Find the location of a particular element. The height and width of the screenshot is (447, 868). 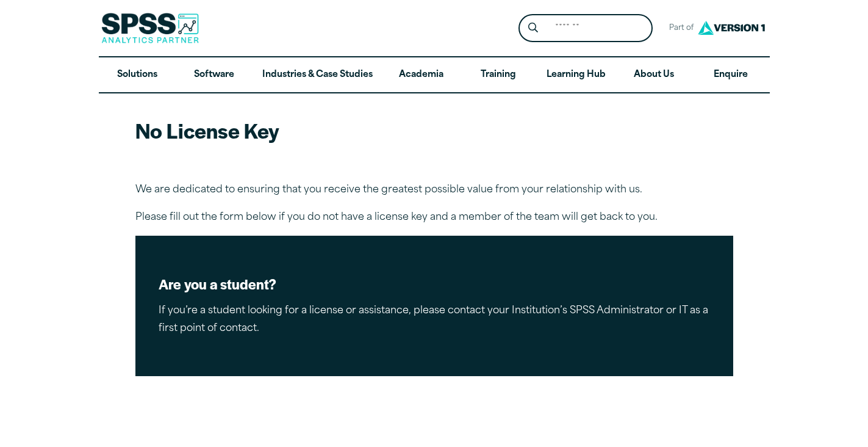

nav: Desktop version of site main menu is located at coordinates (434, 75).